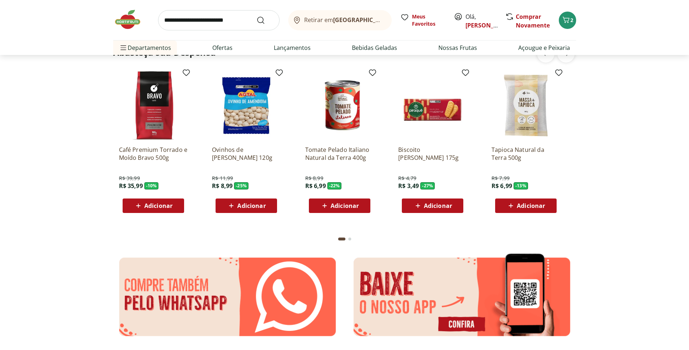 The image size is (689, 350). I want to click on span: - 27 %, so click(428, 186).